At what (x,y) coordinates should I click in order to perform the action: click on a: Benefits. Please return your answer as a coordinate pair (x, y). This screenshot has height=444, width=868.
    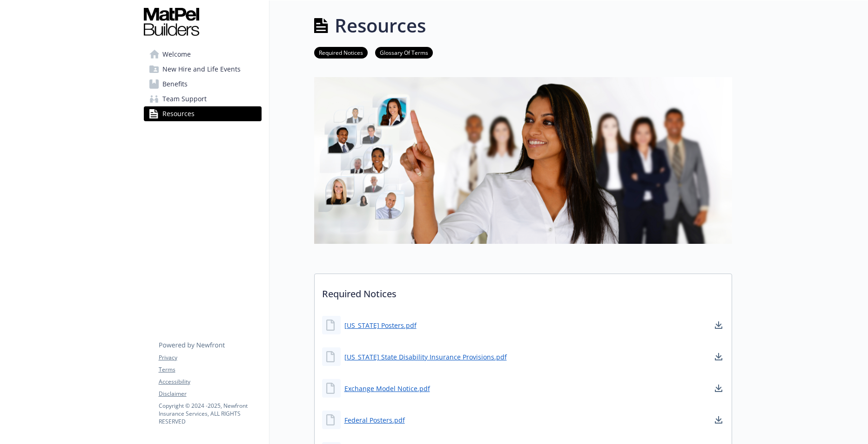
    Looking at the image, I should click on (203, 84).